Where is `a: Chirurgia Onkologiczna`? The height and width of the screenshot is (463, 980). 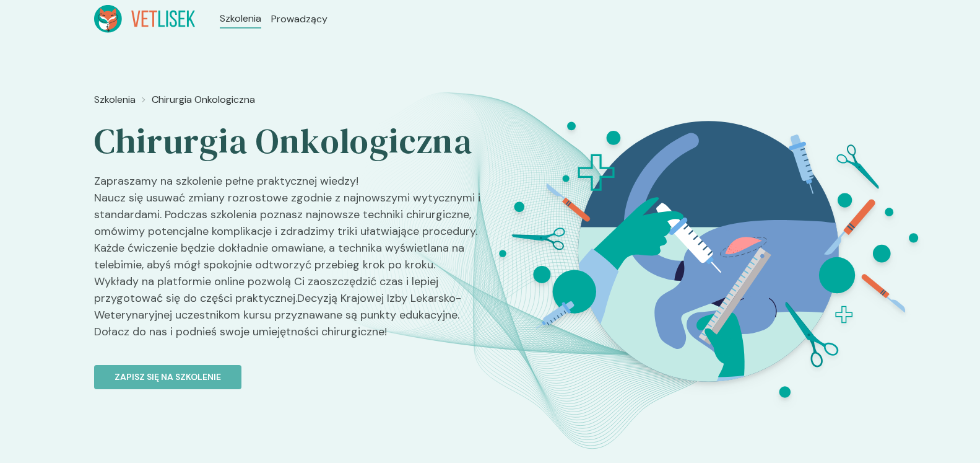
a: Chirurgia Onkologiczna is located at coordinates (203, 100).